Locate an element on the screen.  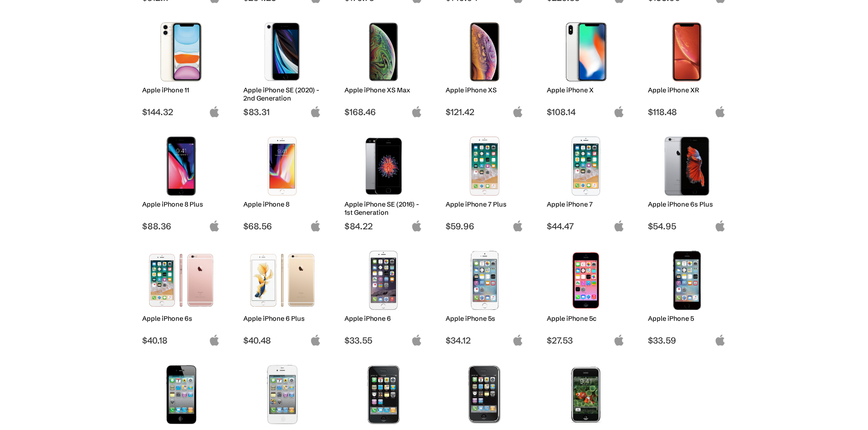
img: iPhone XS is located at coordinates (485, 52).